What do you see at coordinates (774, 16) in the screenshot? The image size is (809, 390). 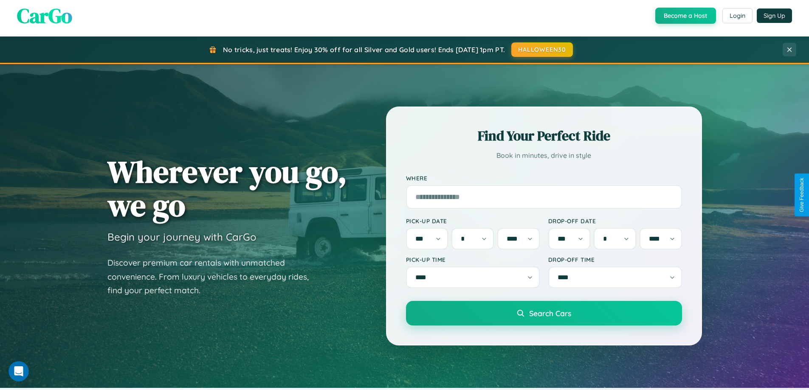 I see `button: Sign Up` at bounding box center [774, 16].